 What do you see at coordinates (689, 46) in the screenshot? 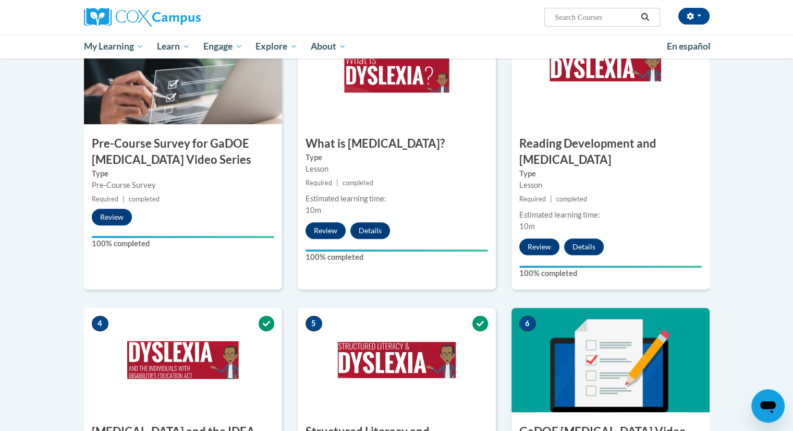
I see `span: En español` at bounding box center [689, 46].